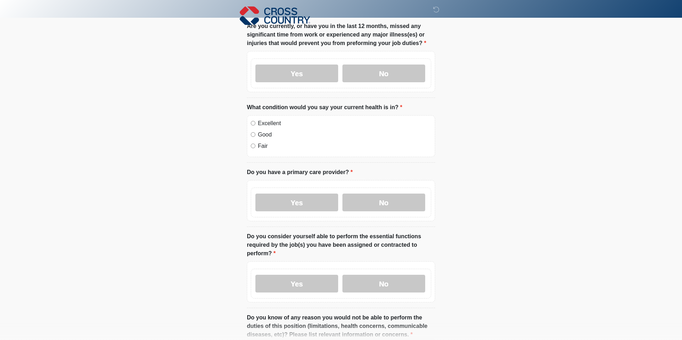  I want to click on input: Good, so click(253, 135).